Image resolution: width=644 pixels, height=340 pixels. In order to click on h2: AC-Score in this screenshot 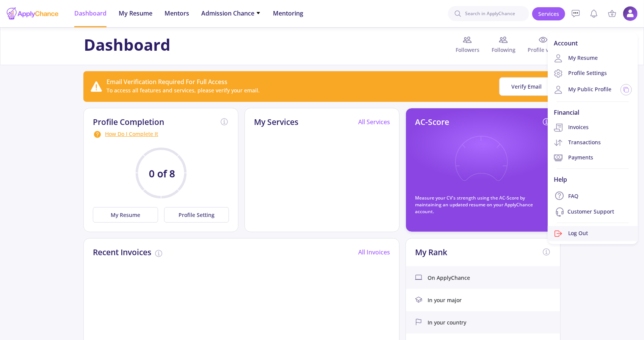, I will do `click(433, 122)`.